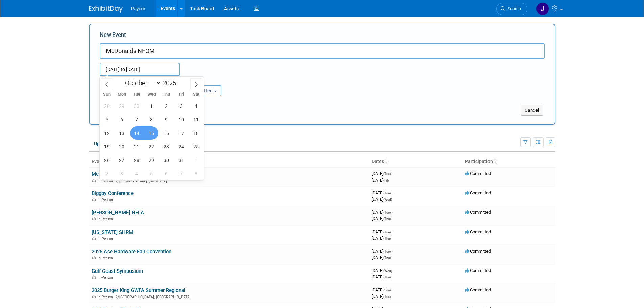 The image size is (644, 308). I want to click on label: New Event, so click(113, 36).